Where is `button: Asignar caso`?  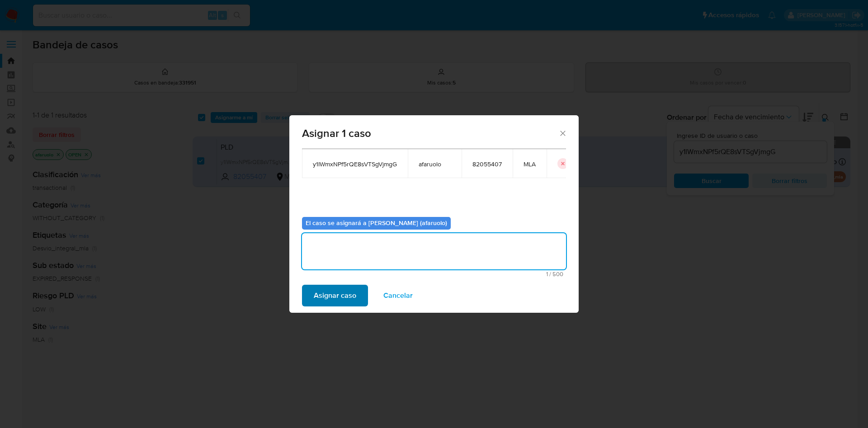 button: Asignar caso is located at coordinates (335, 295).